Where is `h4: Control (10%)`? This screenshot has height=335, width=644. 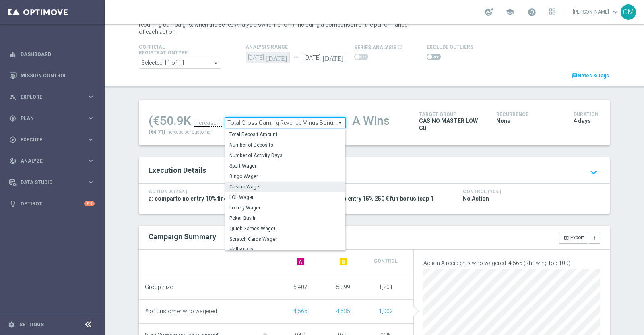 h4: Control (10%) is located at coordinates (532, 192).